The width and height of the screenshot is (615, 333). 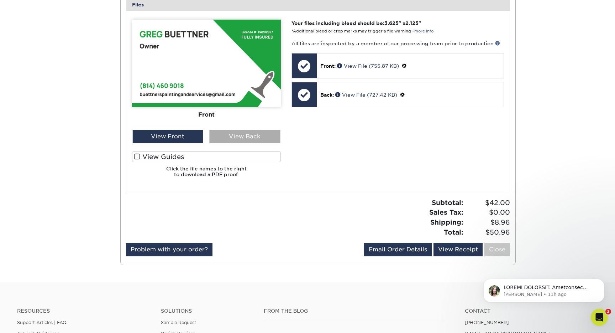 I want to click on a: Close, so click(x=498, y=249).